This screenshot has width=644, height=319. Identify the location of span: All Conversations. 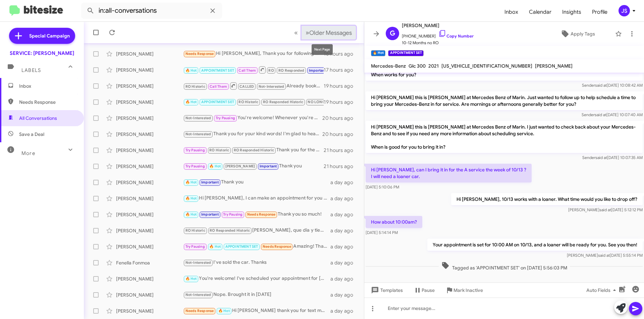
(38, 118).